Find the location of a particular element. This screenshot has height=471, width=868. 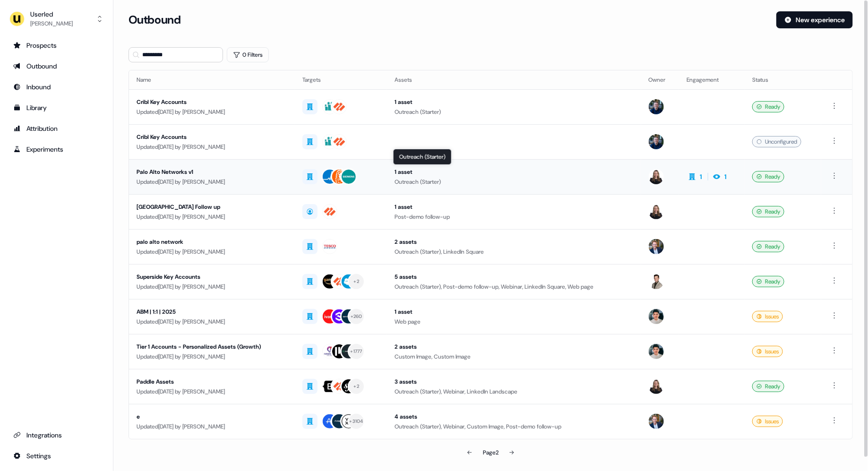

div: Custom Image, Custom Image is located at coordinates (513, 357).